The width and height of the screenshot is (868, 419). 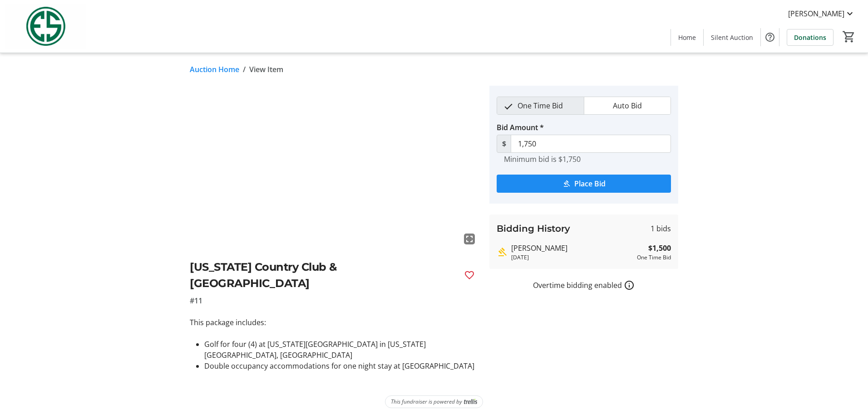 I want to click on span: View Item, so click(x=266, y=70).